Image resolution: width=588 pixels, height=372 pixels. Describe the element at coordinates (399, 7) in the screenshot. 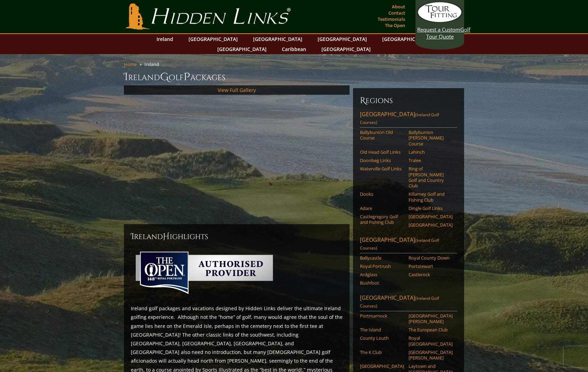

I see `a: About` at that location.